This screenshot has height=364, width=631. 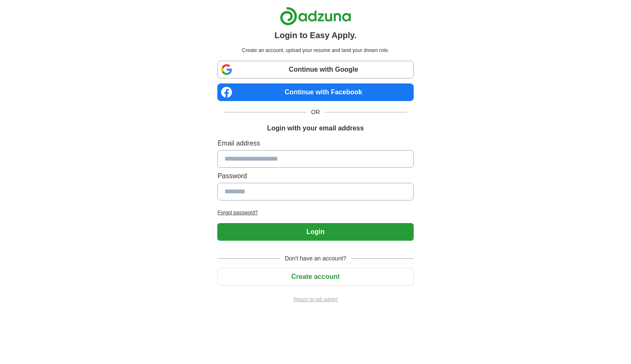 I want to click on img: Adzuna logo, so click(x=315, y=16).